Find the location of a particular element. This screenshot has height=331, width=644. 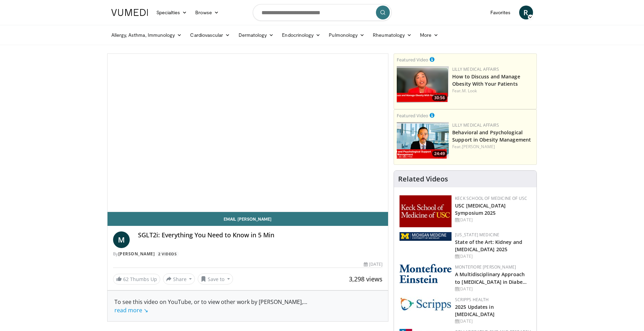

video-js: Video Player is located at coordinates (248, 133).